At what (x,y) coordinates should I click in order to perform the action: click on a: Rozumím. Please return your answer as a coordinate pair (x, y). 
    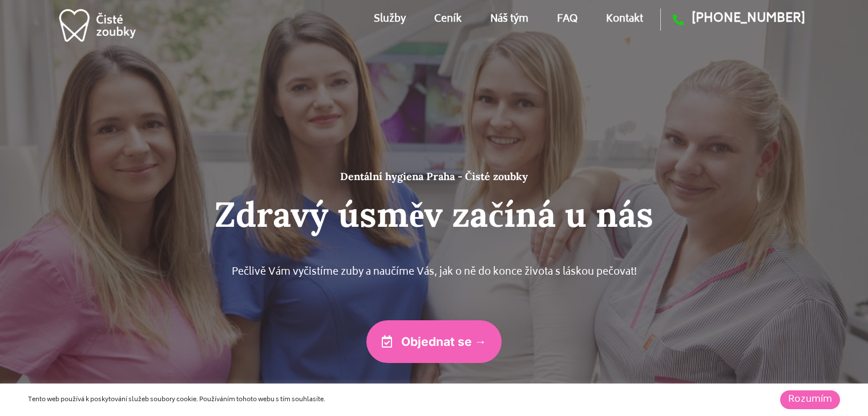
    Looking at the image, I should click on (810, 400).